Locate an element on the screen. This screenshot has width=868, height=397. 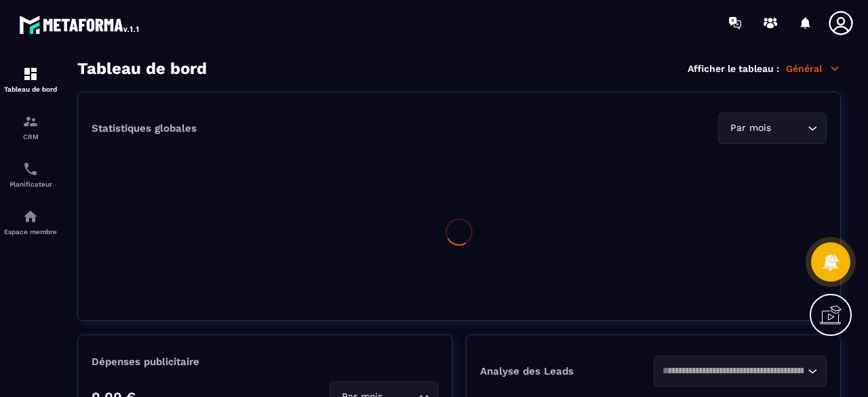
a: formationformationTableau de bord is located at coordinates (30, 79).